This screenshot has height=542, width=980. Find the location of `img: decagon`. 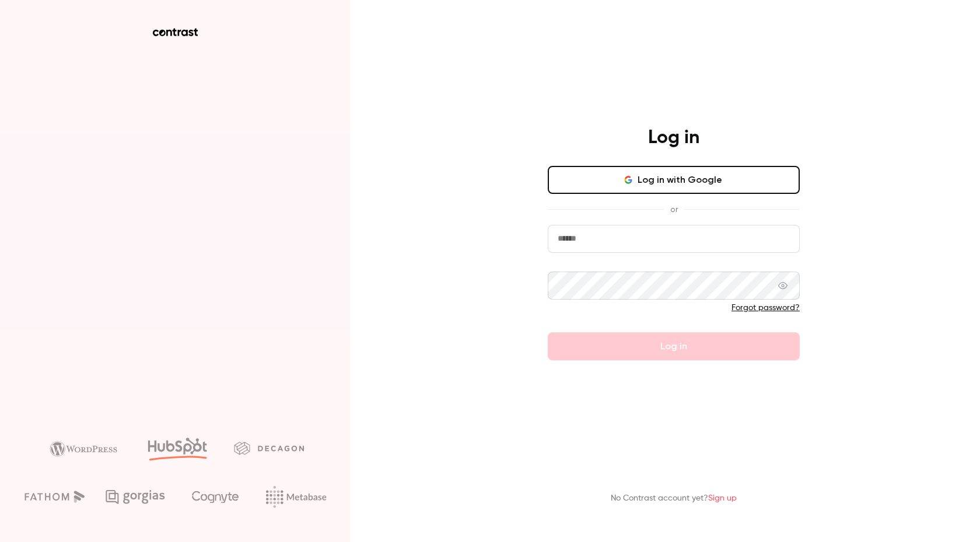

img: decagon is located at coordinates (269, 448).